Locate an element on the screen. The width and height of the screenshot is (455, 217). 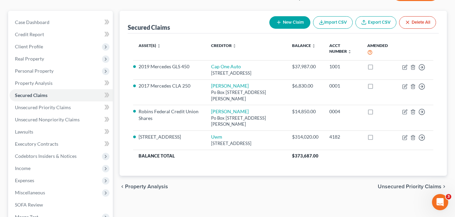
span: Codebtors Insiders & Notices is located at coordinates (46, 156).